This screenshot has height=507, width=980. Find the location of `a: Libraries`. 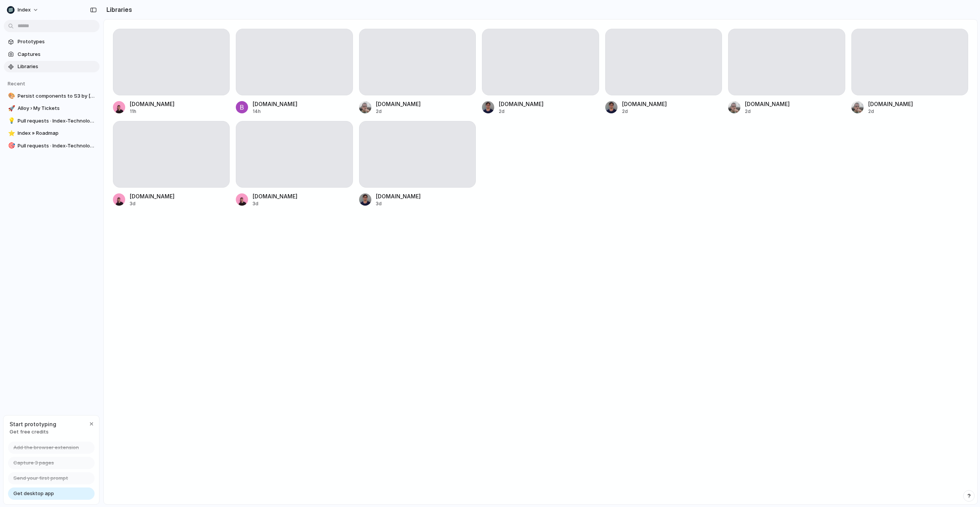

a: Libraries is located at coordinates (52, 66).